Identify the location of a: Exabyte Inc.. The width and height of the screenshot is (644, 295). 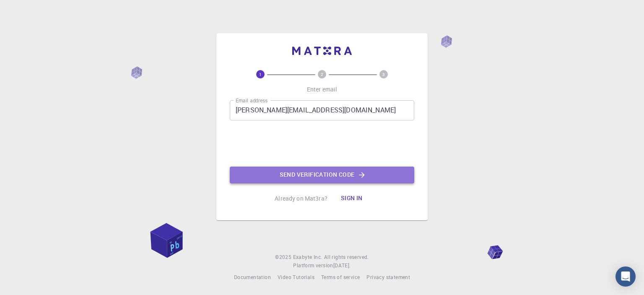
(308, 257).